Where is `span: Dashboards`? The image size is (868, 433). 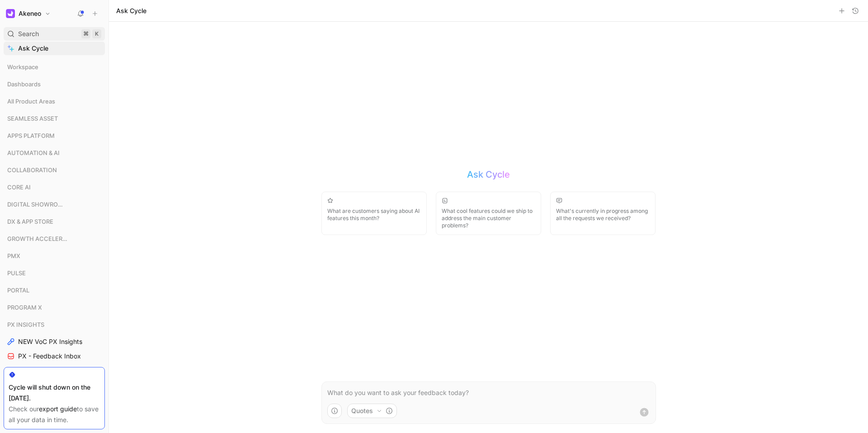
span: Dashboards is located at coordinates (24, 84).